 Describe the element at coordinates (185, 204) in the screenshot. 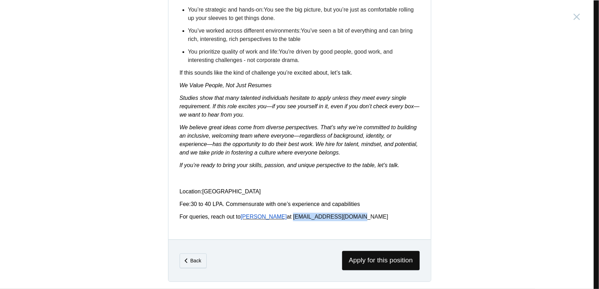

I see `span: Fee:` at that location.